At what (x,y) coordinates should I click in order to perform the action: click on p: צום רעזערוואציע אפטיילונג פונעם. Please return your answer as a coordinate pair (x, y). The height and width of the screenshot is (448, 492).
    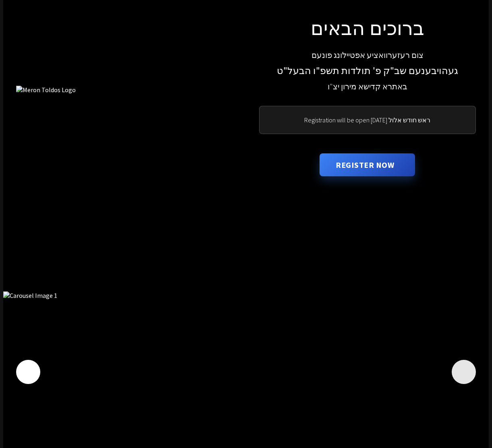
    Looking at the image, I should click on (367, 55).